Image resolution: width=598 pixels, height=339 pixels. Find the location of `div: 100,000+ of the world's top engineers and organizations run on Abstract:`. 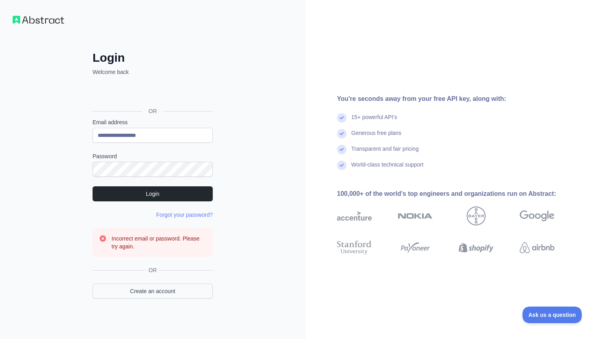

div: 100,000+ of the world's top engineers and organizations run on Abstract: is located at coordinates (459, 194).